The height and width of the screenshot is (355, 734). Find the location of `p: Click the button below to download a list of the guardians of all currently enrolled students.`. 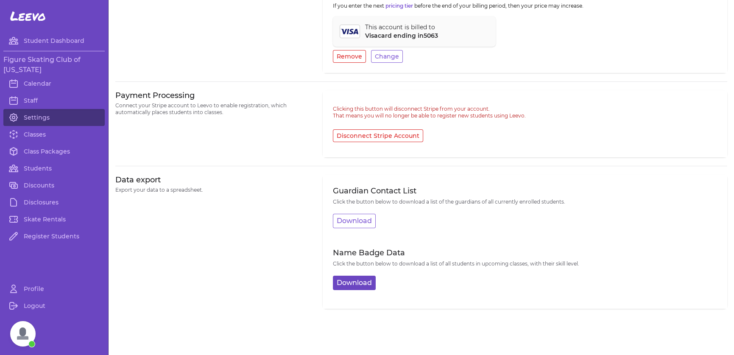

p: Click the button below to download a list of the guardians of all currently enrolled students. is located at coordinates (460, 202).